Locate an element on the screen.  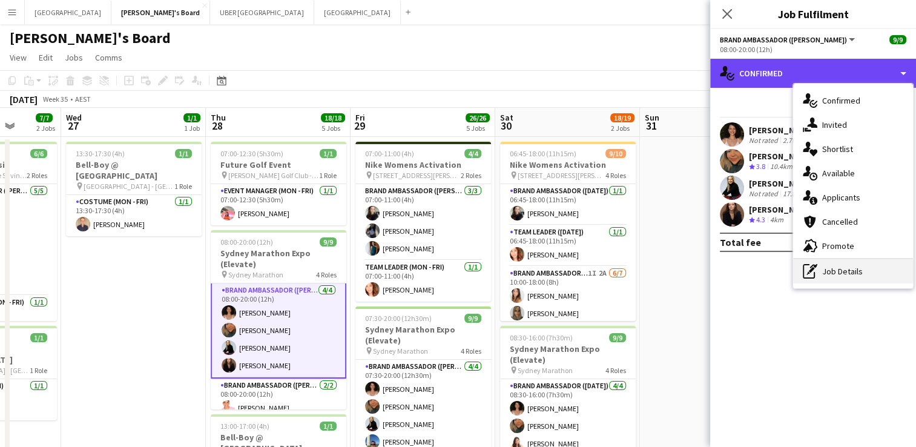
span: Thu is located at coordinates (218, 117).